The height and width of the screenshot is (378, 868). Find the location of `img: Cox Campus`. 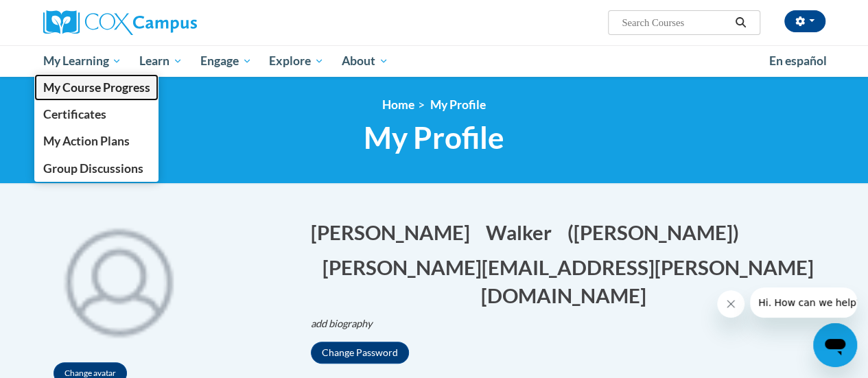

img: Cox Campus is located at coordinates (120, 23).